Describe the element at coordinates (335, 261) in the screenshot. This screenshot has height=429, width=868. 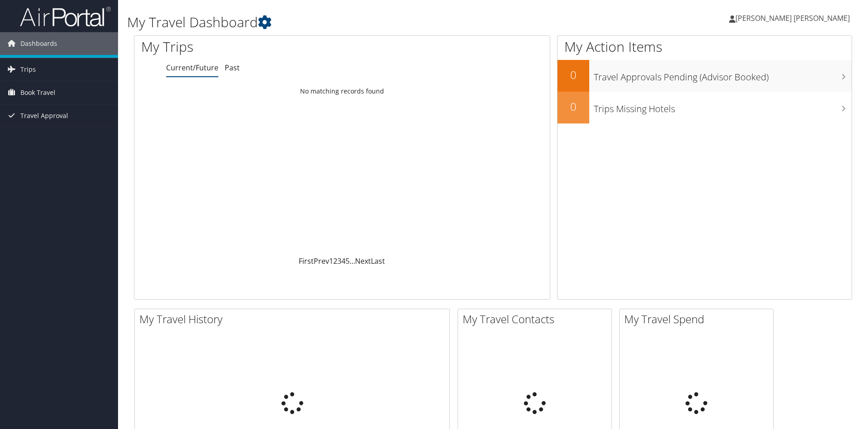
I see `a: 2` at that location.